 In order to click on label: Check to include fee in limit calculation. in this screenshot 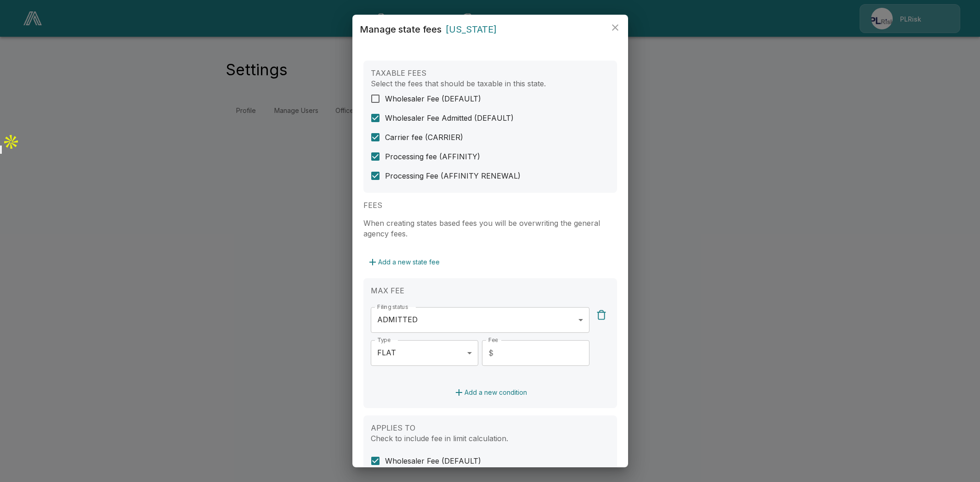, I will do `click(439, 438)`.